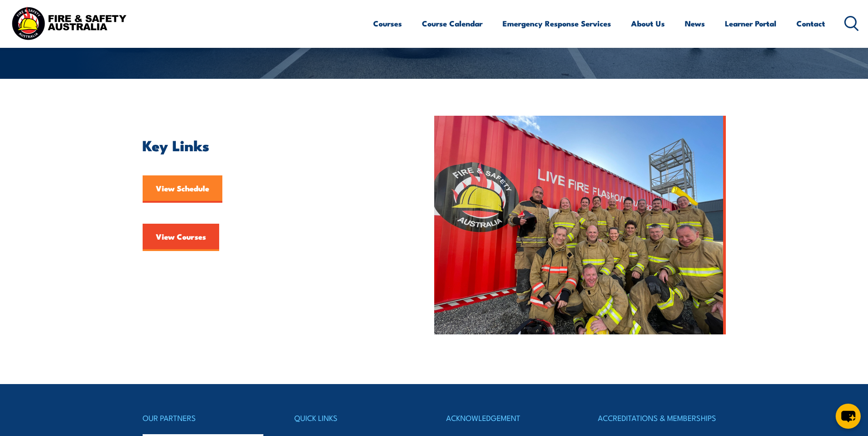 The height and width of the screenshot is (436, 868). I want to click on h4: OUR PARTNERS, so click(206, 418).